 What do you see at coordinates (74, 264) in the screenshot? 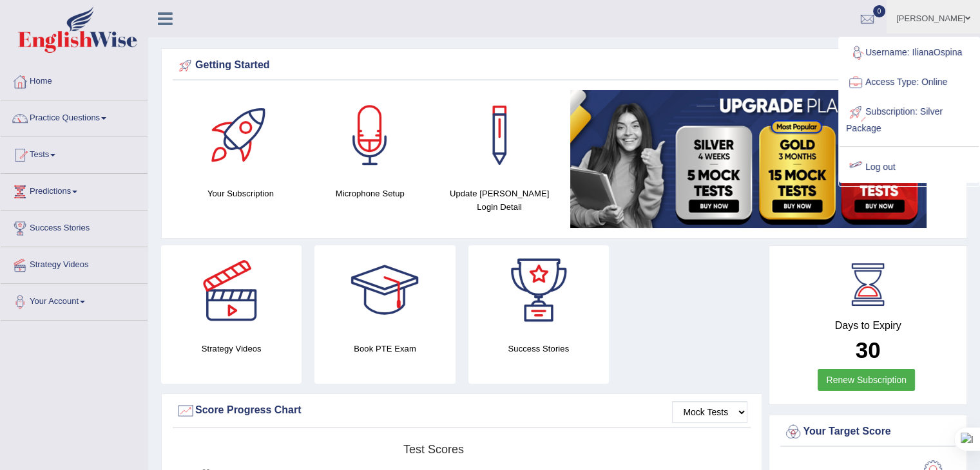
I see `a: Strategy Videos` at bounding box center [74, 264].